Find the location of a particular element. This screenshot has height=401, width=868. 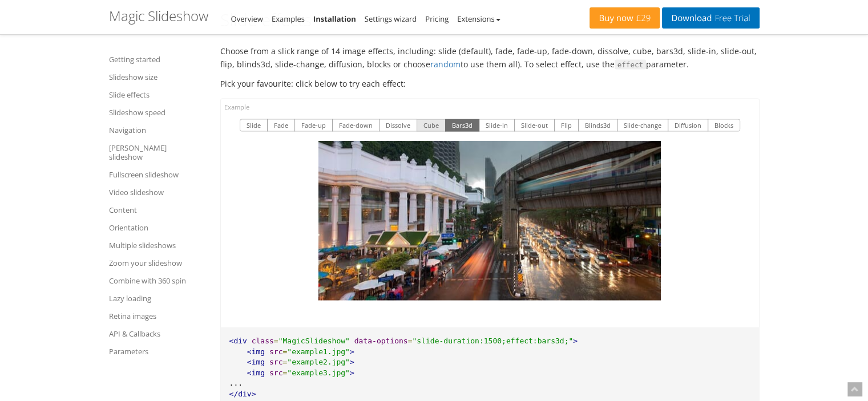

a: Lazy loading is located at coordinates (157, 298).